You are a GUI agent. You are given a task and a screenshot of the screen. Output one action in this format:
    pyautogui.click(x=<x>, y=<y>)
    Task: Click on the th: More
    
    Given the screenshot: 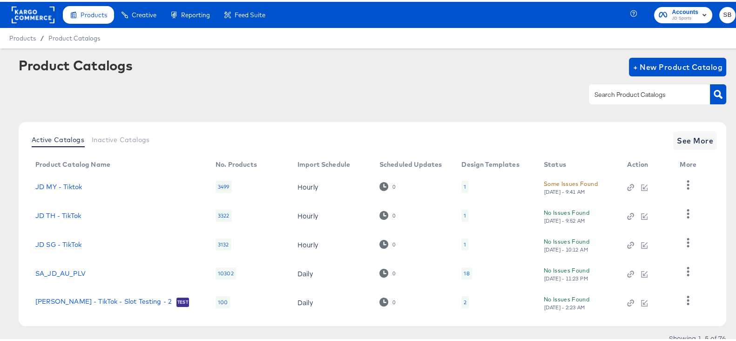 What is the action you would take?
    pyautogui.click(x=690, y=163)
    